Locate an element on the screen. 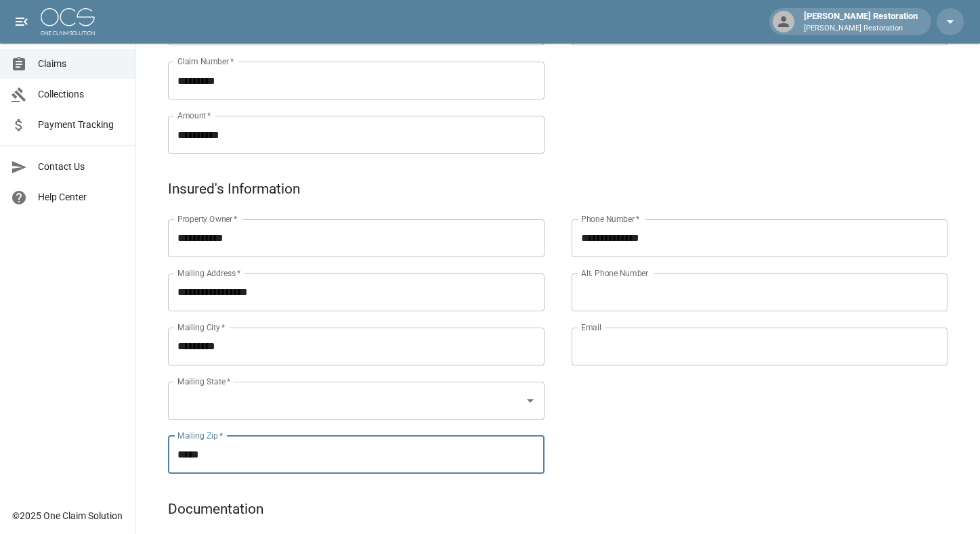 Image resolution: width=980 pixels, height=534 pixels. button: Open is located at coordinates (530, 401).